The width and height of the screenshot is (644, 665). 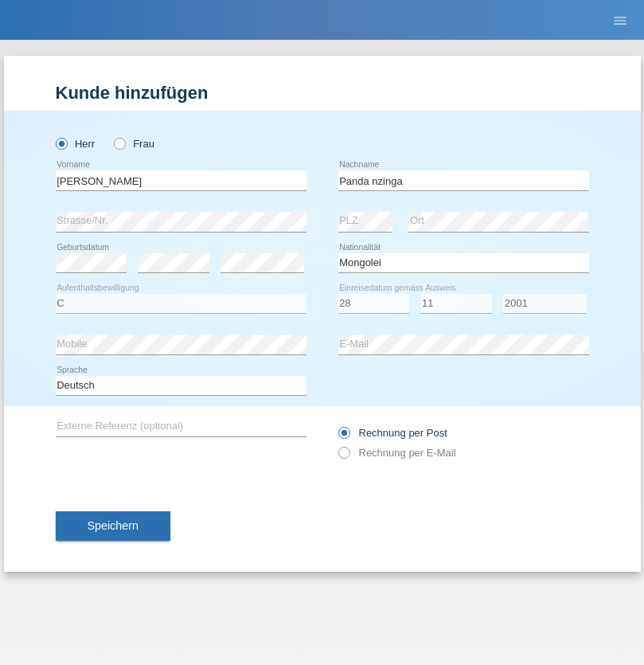 What do you see at coordinates (323, 93) in the screenshot?
I see `h1: Kunde hinzufügen` at bounding box center [323, 93].